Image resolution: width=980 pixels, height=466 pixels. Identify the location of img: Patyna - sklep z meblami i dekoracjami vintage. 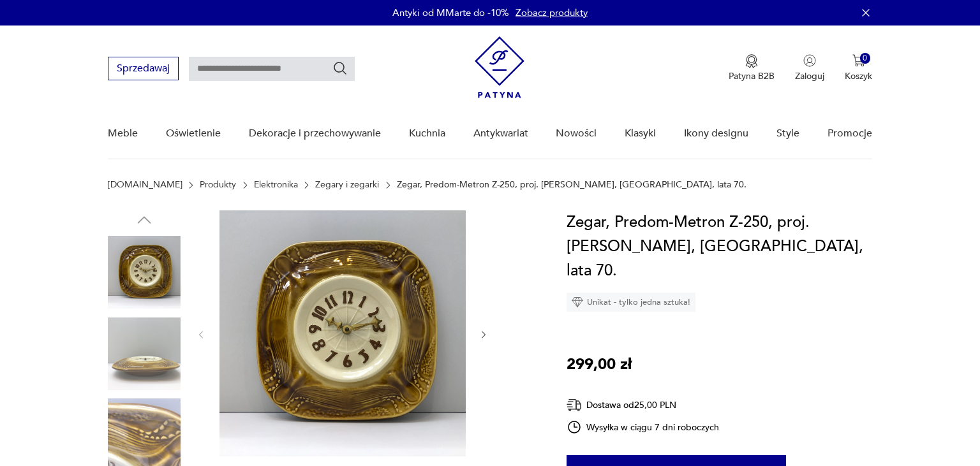
(499, 67).